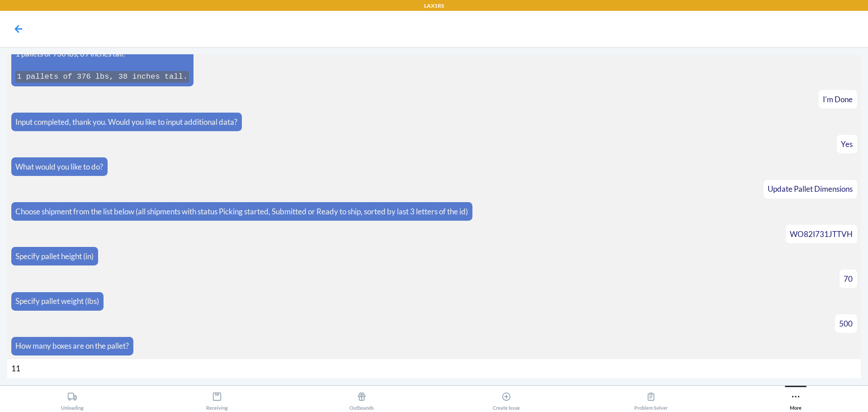 The image size is (868, 412). I want to click on button: Create Issue, so click(506, 398).